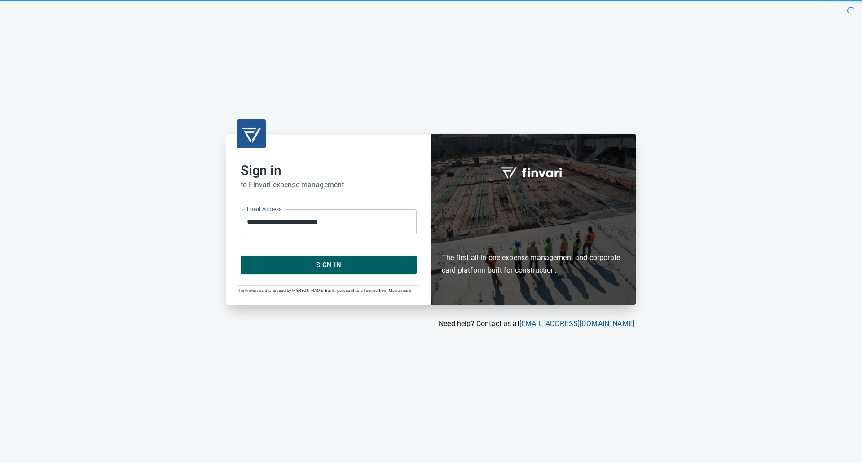 This screenshot has width=862, height=463. Describe the element at coordinates (251, 134) in the screenshot. I see `img: transparent_logo.png` at that location.